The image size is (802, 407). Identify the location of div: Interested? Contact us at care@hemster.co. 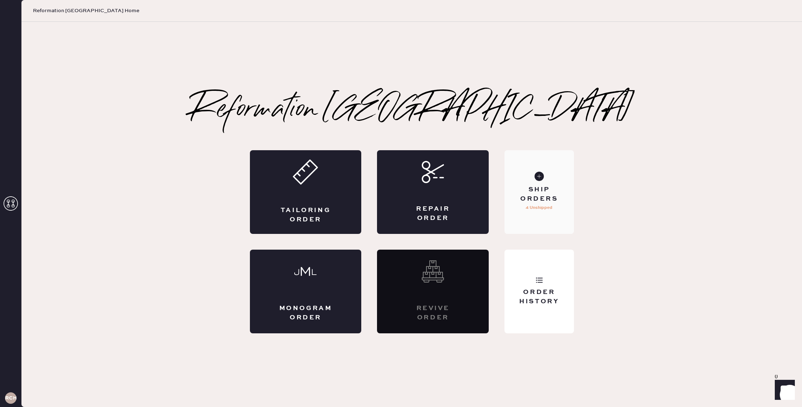
(433, 292).